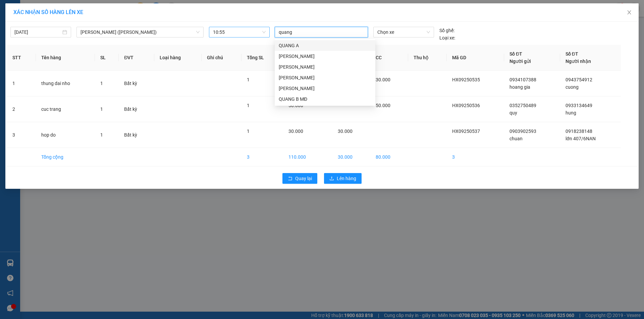  I want to click on span: Lên hàng, so click(347, 179).